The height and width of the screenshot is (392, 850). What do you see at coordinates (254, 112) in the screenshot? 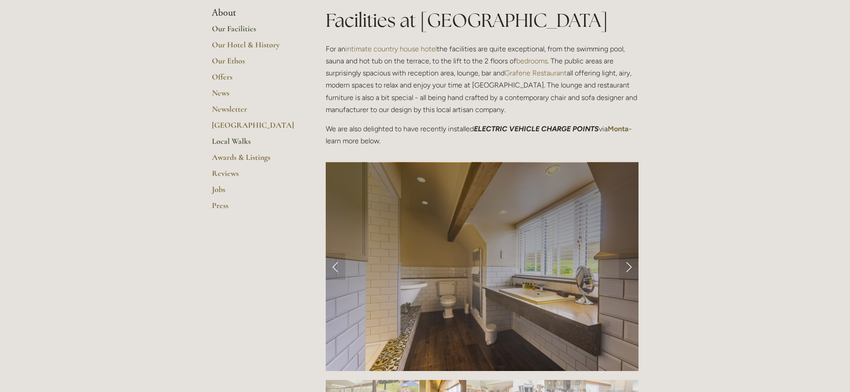
I see `a: Newsletter` at bounding box center [254, 112].